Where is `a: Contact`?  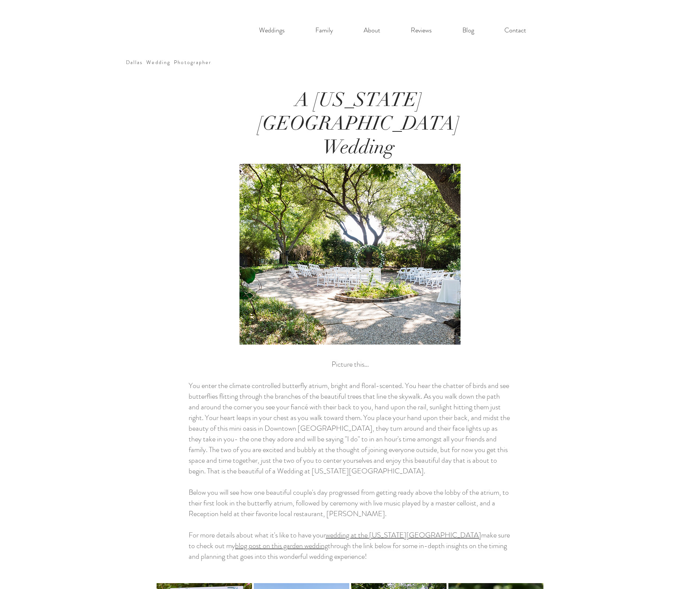 a: Contact is located at coordinates (515, 30).